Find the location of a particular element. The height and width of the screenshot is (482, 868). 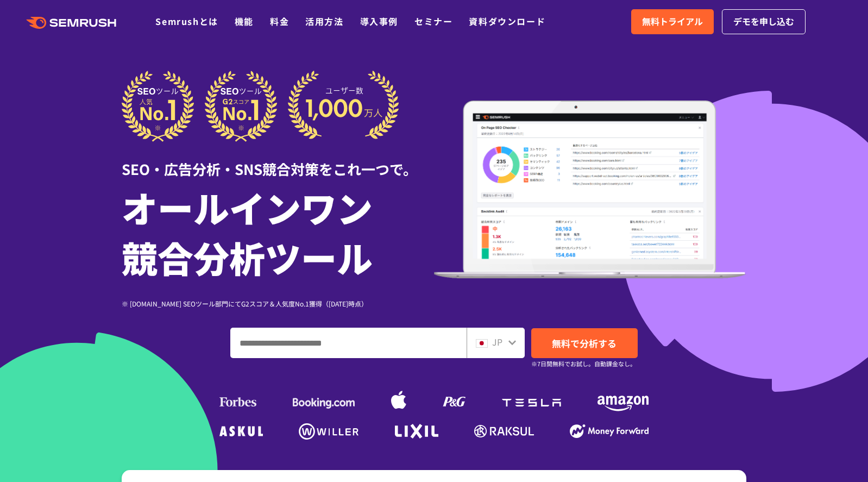

a: セミナー is located at coordinates (434, 21).